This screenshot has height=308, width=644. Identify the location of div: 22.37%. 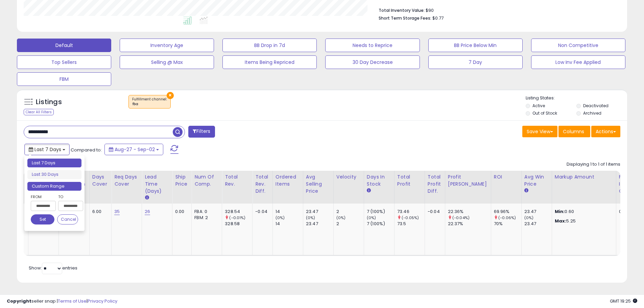
(469, 224).